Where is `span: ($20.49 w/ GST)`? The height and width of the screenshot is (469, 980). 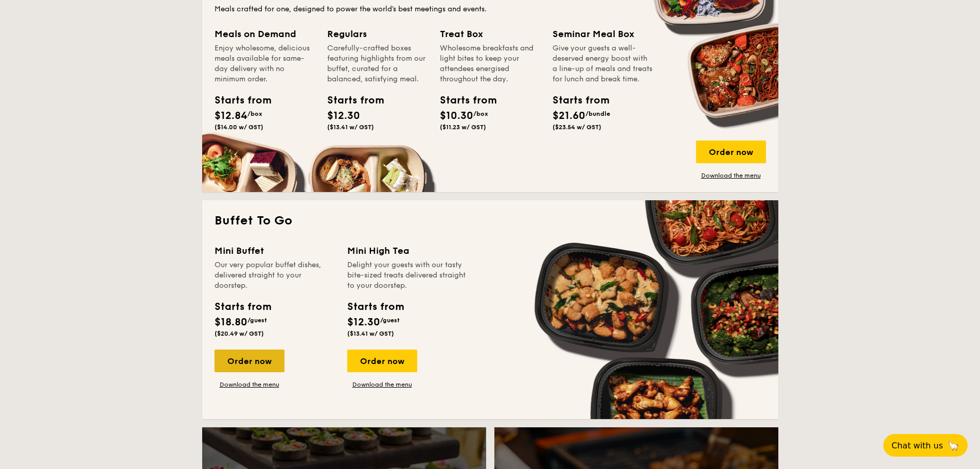 span: ($20.49 w/ GST) is located at coordinates (240, 334).